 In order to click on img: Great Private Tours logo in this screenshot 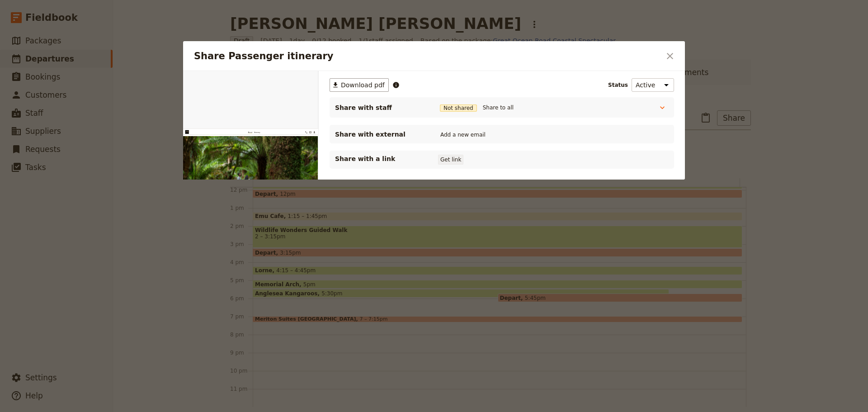, I will do `click(50, 13)`.